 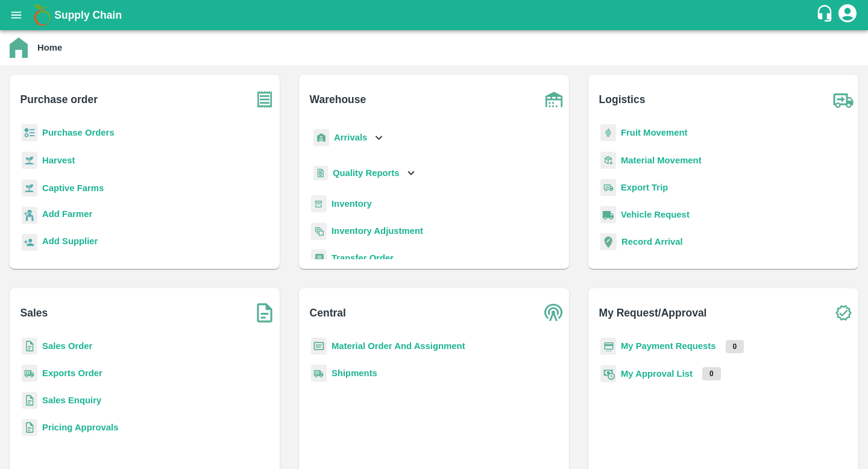 What do you see at coordinates (657, 374) in the screenshot?
I see `a: My Approval List` at bounding box center [657, 374].